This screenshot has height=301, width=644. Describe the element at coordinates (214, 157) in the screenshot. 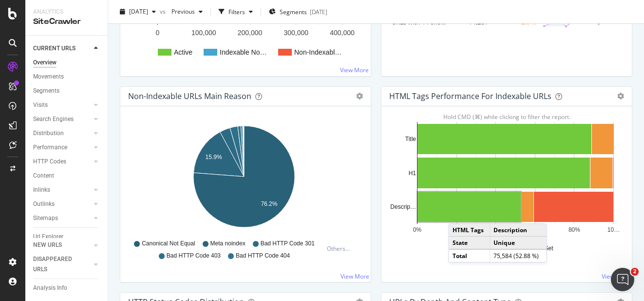

I see `text: 15.9%` at that location.